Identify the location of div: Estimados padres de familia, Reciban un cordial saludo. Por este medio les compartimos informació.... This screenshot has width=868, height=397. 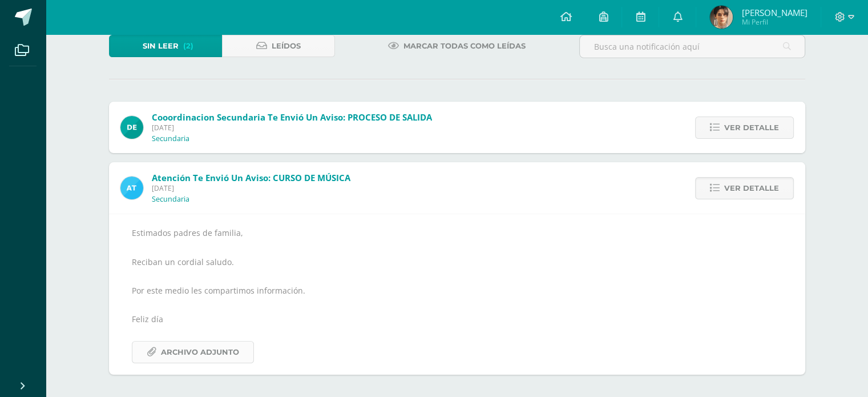
(457, 294).